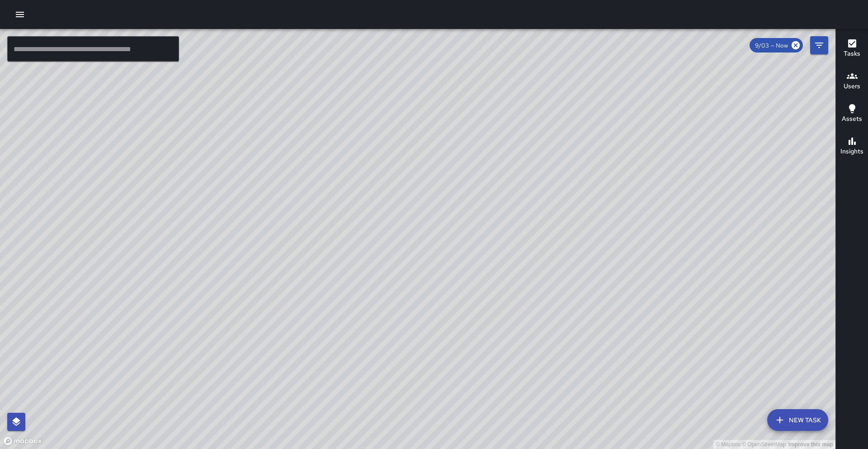 The width and height of the screenshot is (868, 449). I want to click on h6: Insights, so click(852, 151).